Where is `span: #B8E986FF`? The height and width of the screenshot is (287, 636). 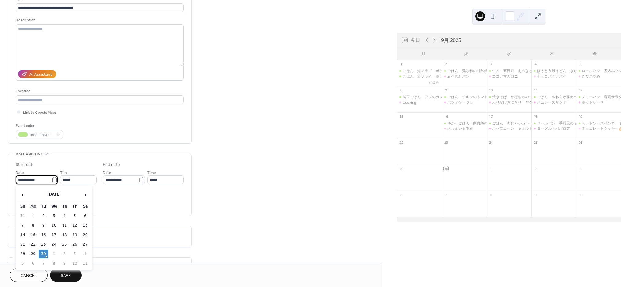 span: #B8E986FF is located at coordinates (42, 135).